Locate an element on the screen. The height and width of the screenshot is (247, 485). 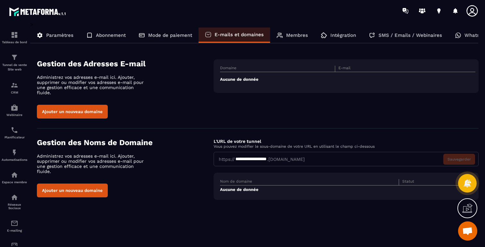
p: Paramètres is located at coordinates (60, 35).